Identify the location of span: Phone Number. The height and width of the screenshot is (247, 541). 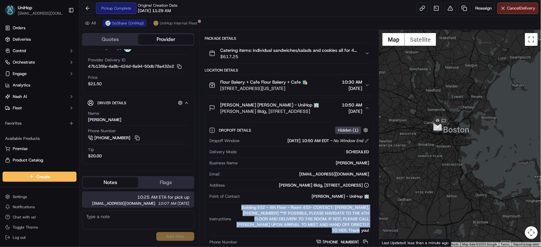
(102, 131).